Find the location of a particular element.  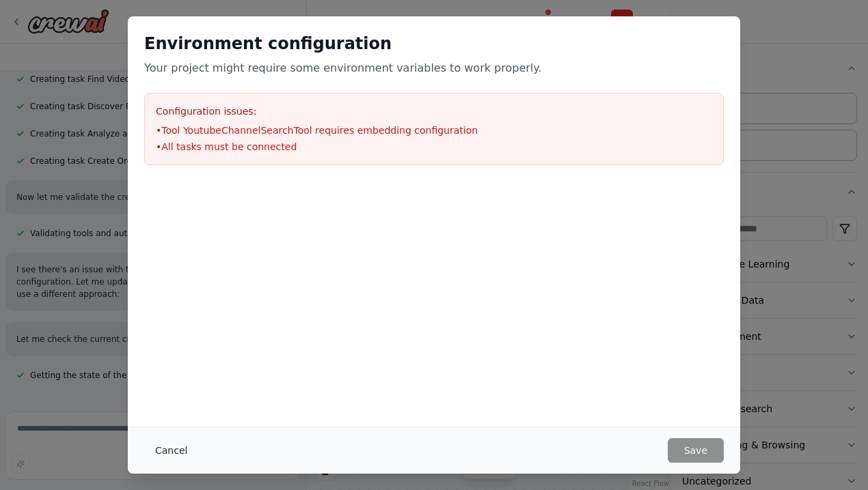

button: Cancel is located at coordinates (171, 451).